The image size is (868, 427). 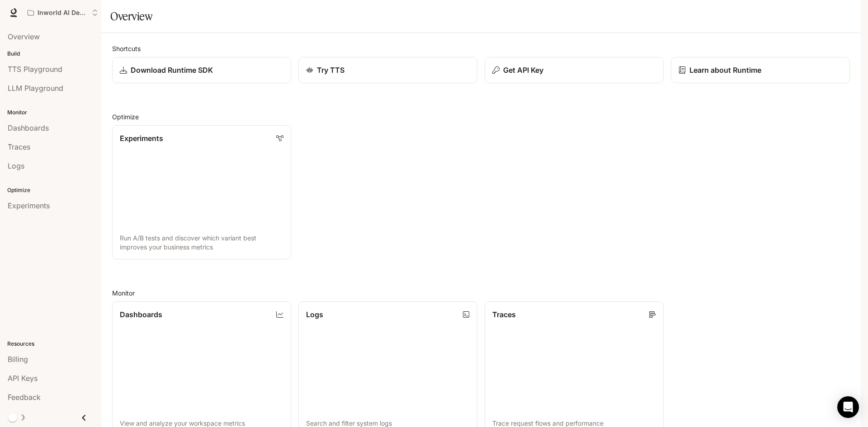 I want to click on p: Learn about Runtime, so click(x=726, y=70).